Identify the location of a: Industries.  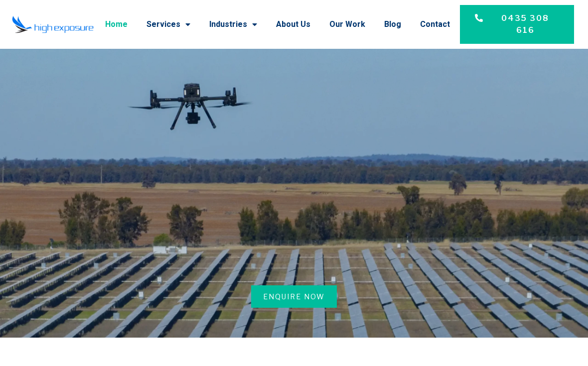
(233, 24).